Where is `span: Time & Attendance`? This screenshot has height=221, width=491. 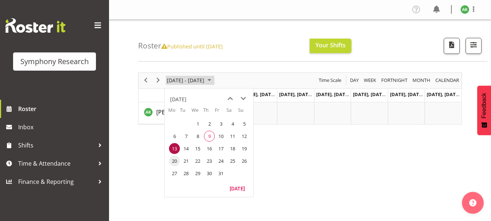 span: Time & Attendance is located at coordinates (56, 163).